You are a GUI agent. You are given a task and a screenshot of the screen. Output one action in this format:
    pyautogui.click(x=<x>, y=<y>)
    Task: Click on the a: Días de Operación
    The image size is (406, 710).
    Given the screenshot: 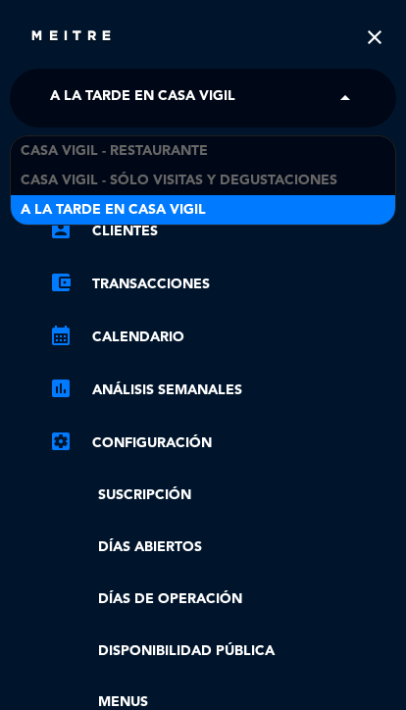 What is the action you would take?
    pyautogui.click(x=223, y=599)
    